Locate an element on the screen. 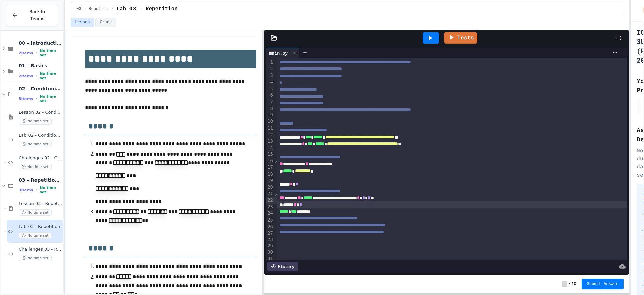 The image size is (644, 295). button: Back to Teams is located at coordinates (32, 15).